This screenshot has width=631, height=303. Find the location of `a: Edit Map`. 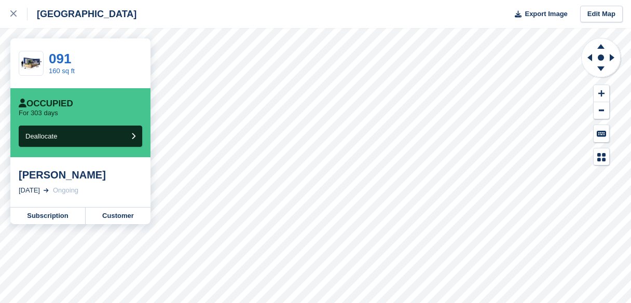

a: Edit Map is located at coordinates (601, 14).